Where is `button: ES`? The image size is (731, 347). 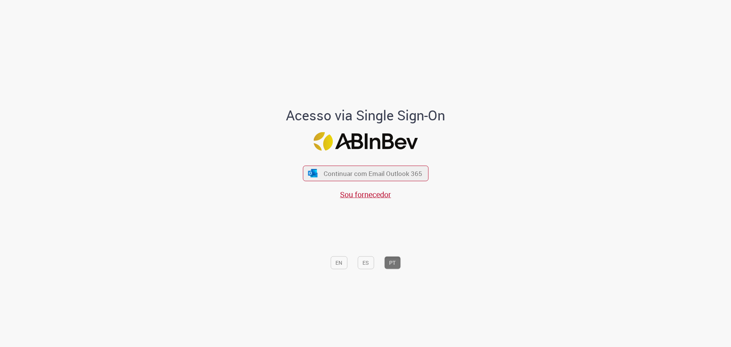 button: ES is located at coordinates (366, 262).